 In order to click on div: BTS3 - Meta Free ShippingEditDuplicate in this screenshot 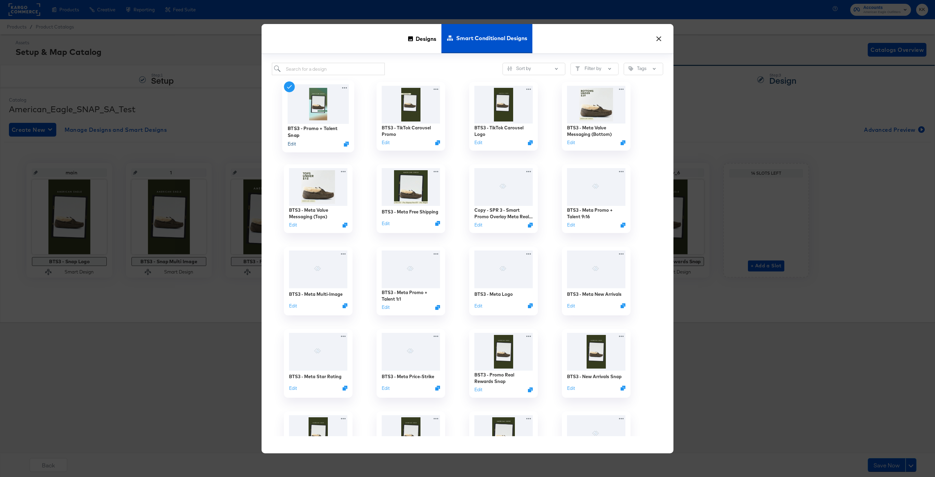, I will do `click(411, 199)`.